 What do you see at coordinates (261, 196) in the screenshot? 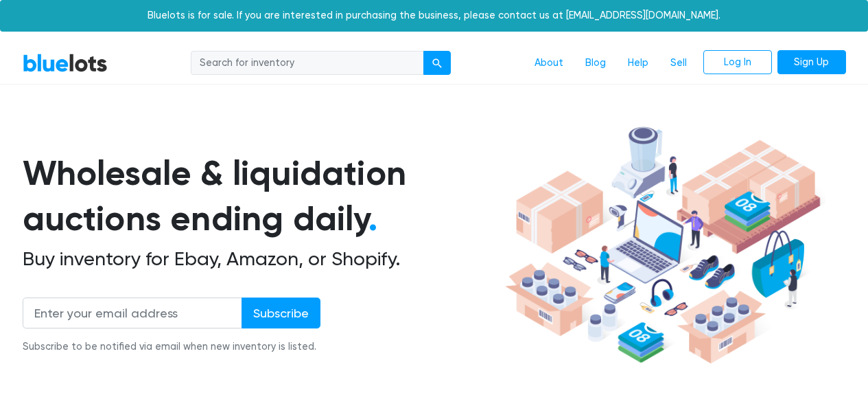
I see `h1: Wholesale & liquidation auctions ending daily` at bounding box center [261, 196].